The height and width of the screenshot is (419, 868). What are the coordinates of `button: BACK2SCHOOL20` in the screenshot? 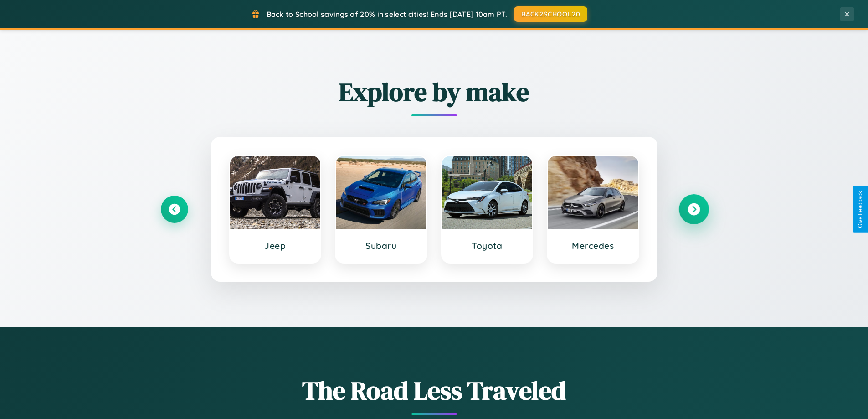 It's located at (550, 14).